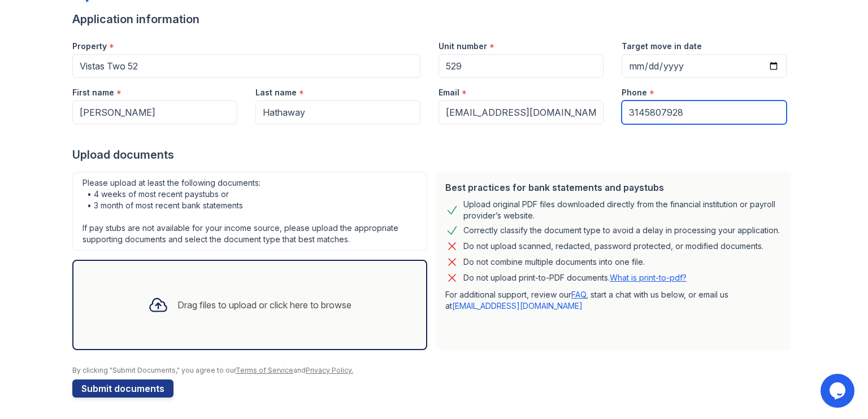  Describe the element at coordinates (613, 246) in the screenshot. I see `div: Do not upload scanned, redacted, password protected, or modified documents.` at that location.